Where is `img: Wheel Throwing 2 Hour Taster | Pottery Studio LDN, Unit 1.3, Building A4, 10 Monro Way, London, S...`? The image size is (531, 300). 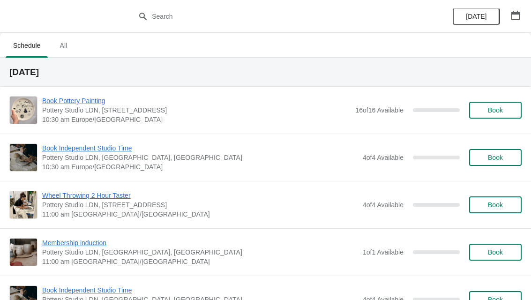 img: Wheel Throwing 2 Hour Taster | Pottery Studio LDN, Unit 1.3, Building A4, 10 Monro Way, London, S... is located at coordinates (23, 205).